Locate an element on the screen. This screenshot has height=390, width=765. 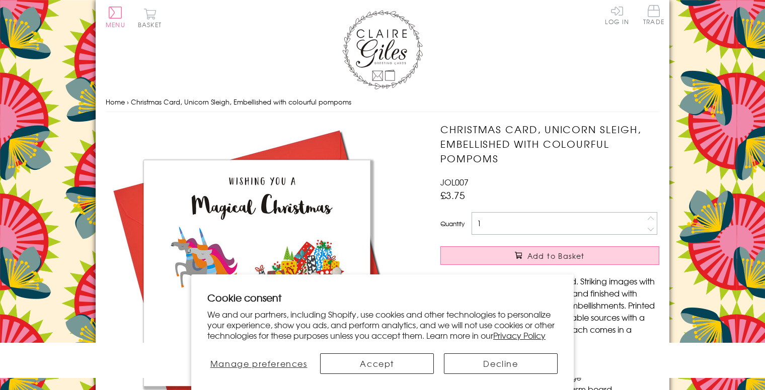
label: Quantity is located at coordinates (452, 224).